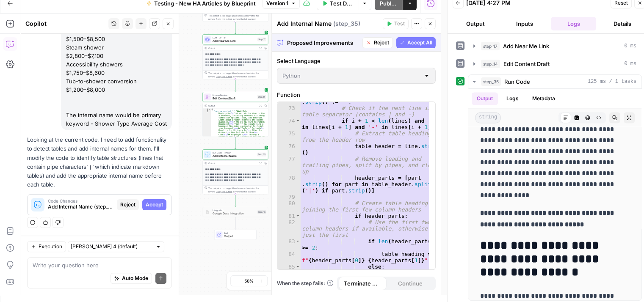 The width and height of the screenshot is (644, 302). Describe the element at coordinates (289, 124) in the screenshot. I see `div: 74` at that location.